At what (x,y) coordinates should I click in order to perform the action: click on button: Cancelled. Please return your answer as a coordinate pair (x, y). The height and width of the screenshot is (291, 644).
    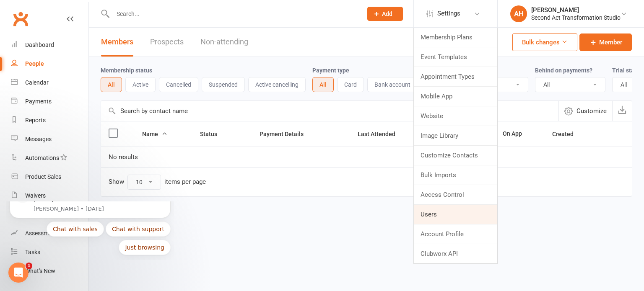
    Looking at the image, I should click on (178, 85).